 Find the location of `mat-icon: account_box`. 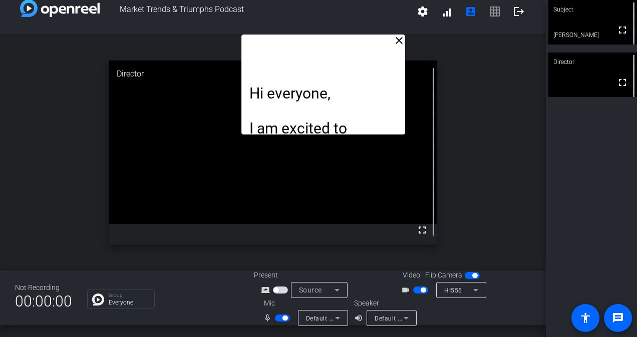

mat-icon: account_box is located at coordinates (471, 12).